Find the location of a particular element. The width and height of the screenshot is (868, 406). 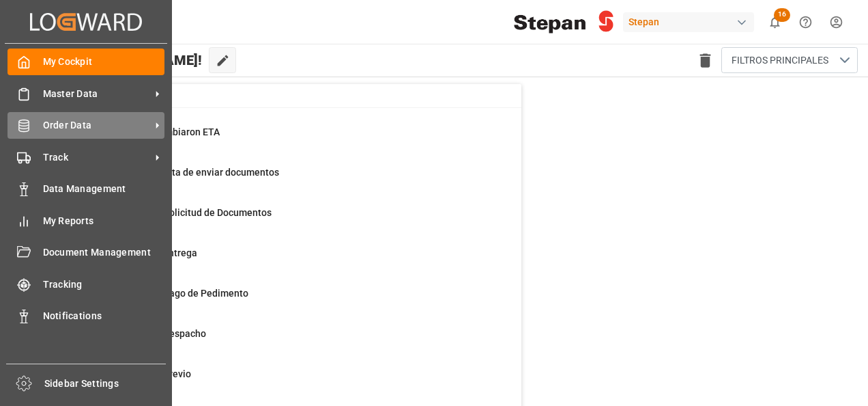

span: Document Management is located at coordinates (104, 252).